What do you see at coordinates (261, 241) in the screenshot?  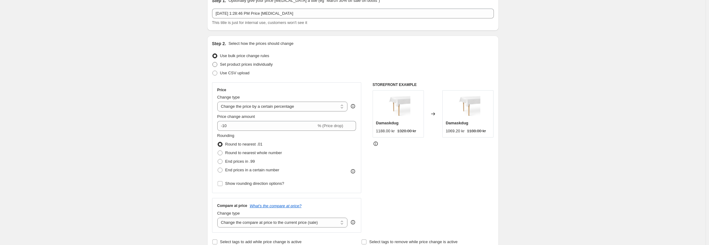 I see `span: Select tags to add while price change is active` at bounding box center [261, 241].